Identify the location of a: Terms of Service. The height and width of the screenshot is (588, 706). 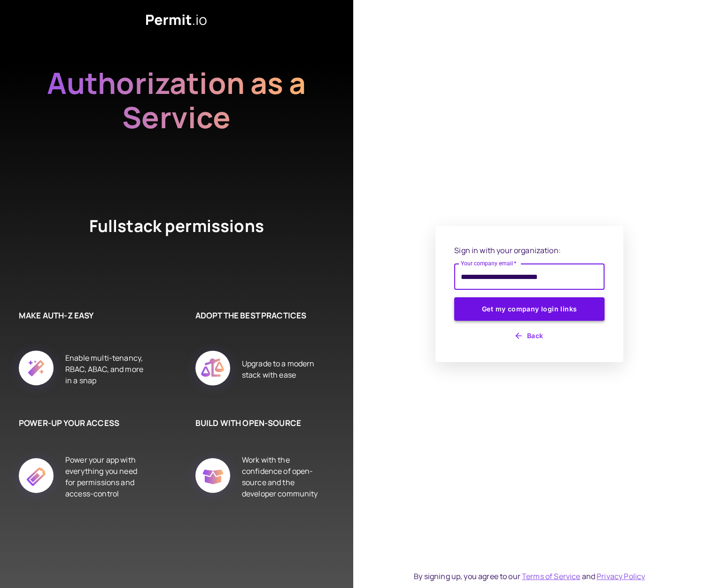
(551, 576).